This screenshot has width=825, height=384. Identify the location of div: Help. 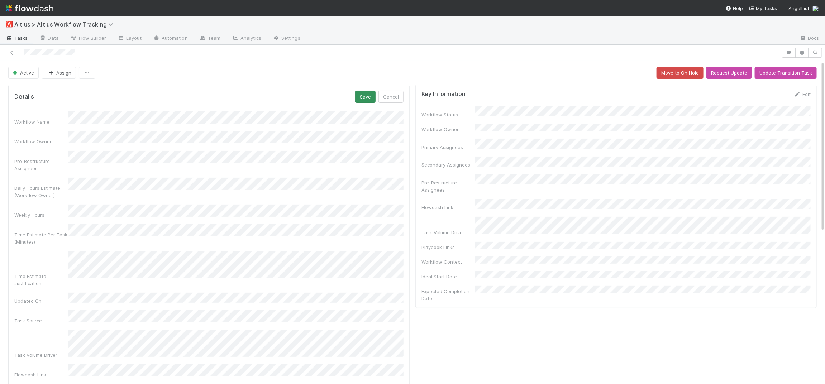
(734, 8).